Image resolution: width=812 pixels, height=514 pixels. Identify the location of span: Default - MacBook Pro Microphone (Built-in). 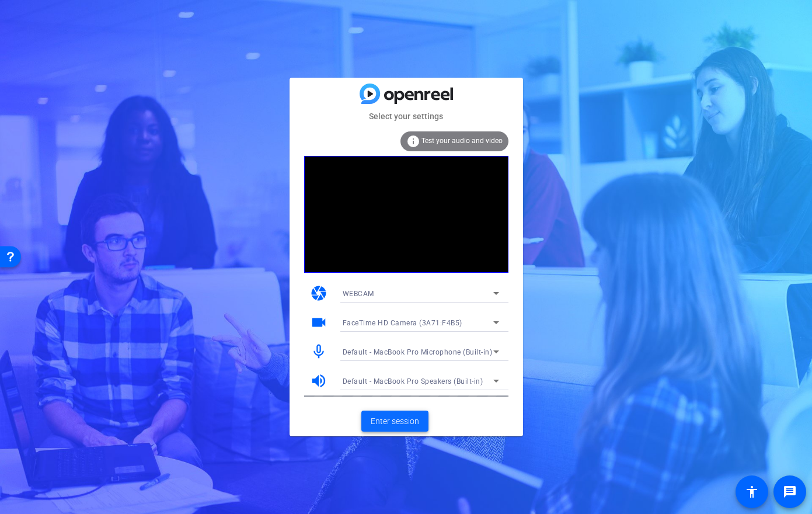
(418, 352).